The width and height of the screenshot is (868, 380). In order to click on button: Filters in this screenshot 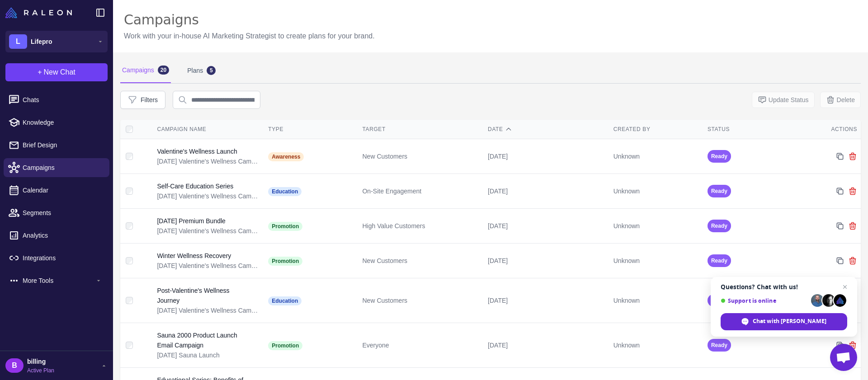, I will do `click(143, 100)`.